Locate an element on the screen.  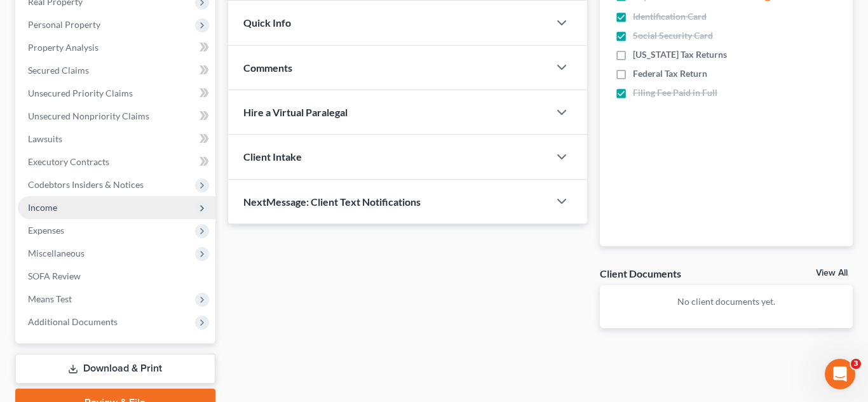
span: Identification Card is located at coordinates (670, 16).